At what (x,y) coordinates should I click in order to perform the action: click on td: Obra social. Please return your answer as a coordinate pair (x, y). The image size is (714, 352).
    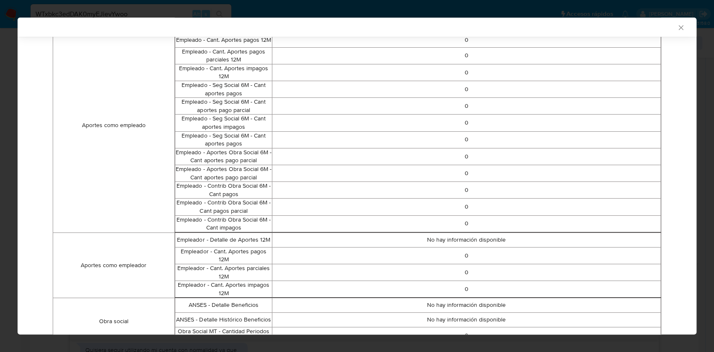
    Looking at the image, I should click on (114, 321).